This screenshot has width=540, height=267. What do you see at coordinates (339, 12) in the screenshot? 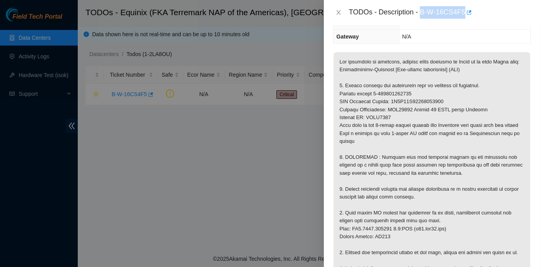
I see `span: close` at bounding box center [339, 12].